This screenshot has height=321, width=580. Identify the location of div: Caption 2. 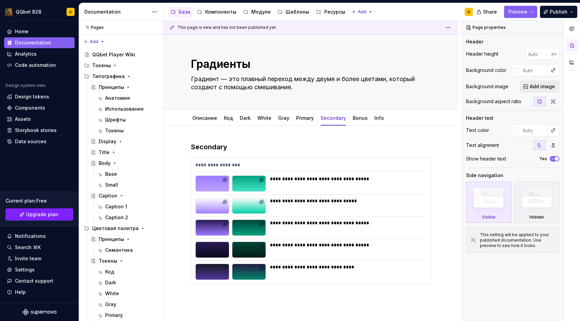
(117, 217).